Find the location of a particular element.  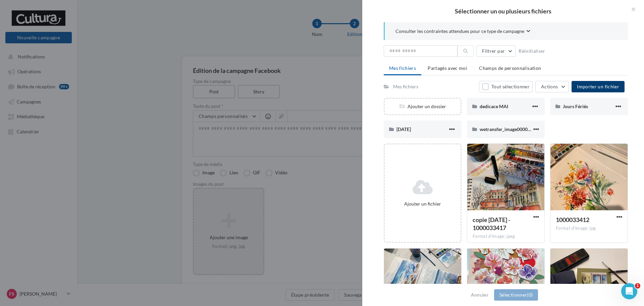

span: copie 03-09-2025 - 1000033417 is located at coordinates (492, 224).